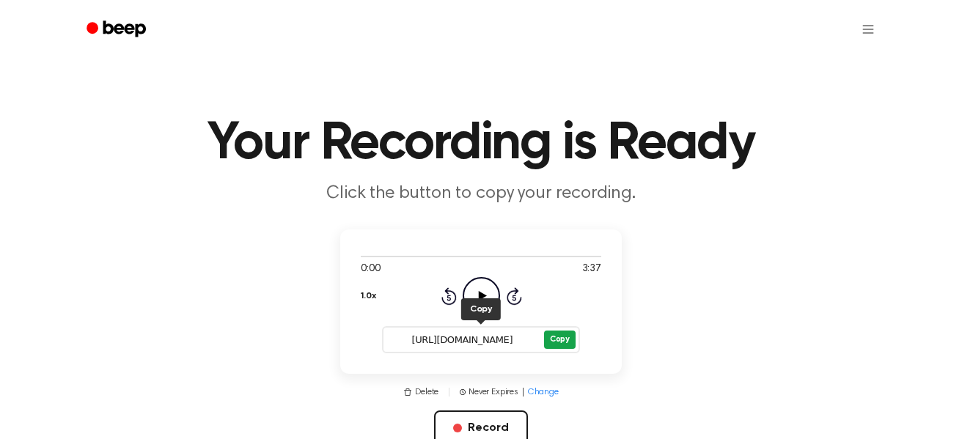 The height and width of the screenshot is (439, 962). What do you see at coordinates (509, 392) in the screenshot?
I see `button: Never Expires|Change` at bounding box center [509, 392].